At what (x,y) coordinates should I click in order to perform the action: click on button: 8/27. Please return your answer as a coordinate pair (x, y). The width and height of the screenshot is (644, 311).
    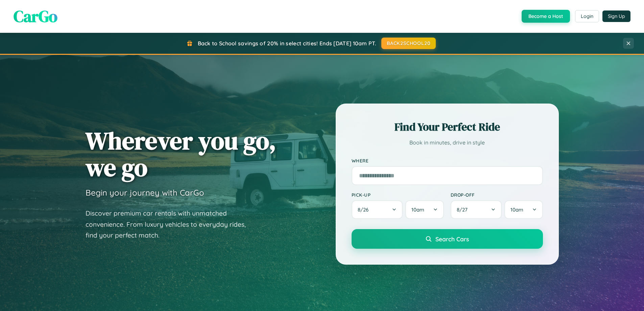
    Looking at the image, I should click on (476, 210).